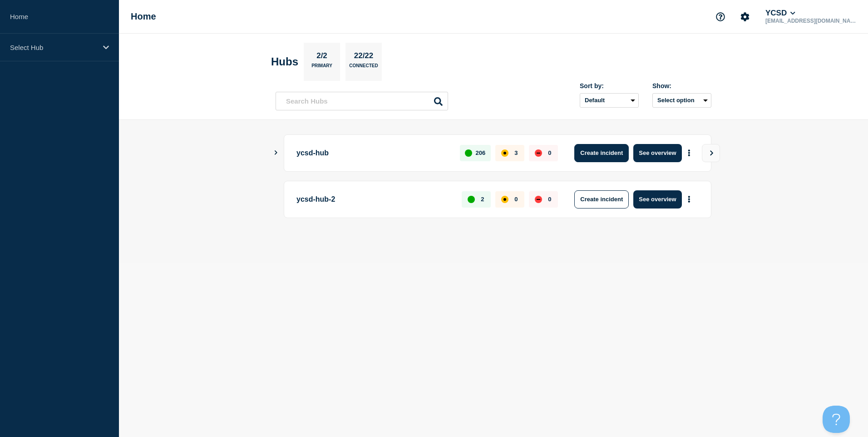  I want to click on input: Search Hubs, so click(362, 101).